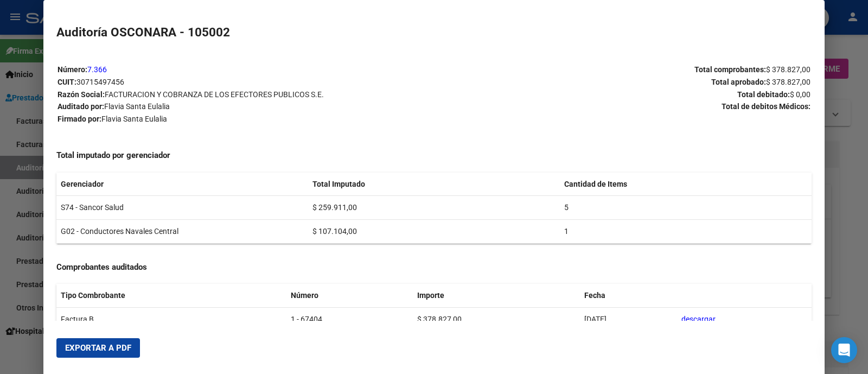 The image size is (868, 374). Describe the element at coordinates (214, 94) in the screenshot. I see `span: FACTURACION Y COBRANZA DE LOS EFECTORES PUBLICOS S.E.` at that location.